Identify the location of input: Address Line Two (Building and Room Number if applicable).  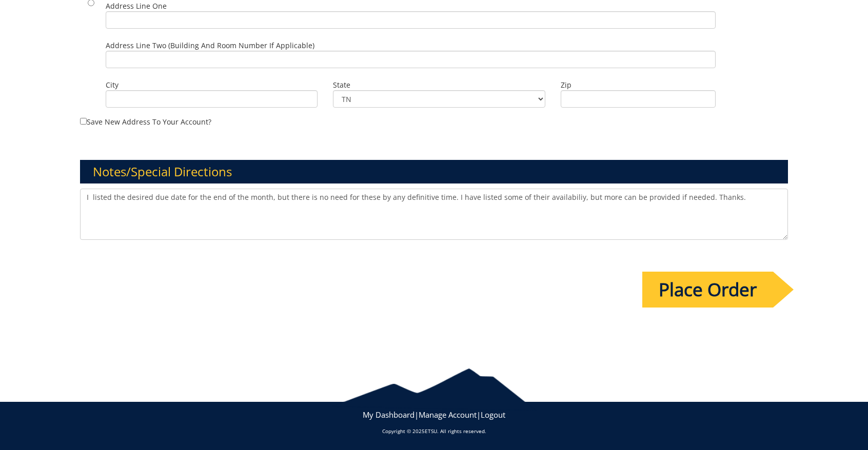
(411, 60).